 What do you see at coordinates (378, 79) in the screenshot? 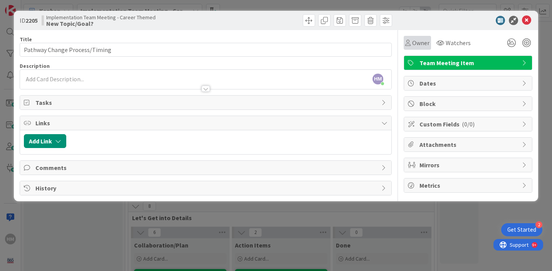
I see `span: HM` at bounding box center [378, 79].